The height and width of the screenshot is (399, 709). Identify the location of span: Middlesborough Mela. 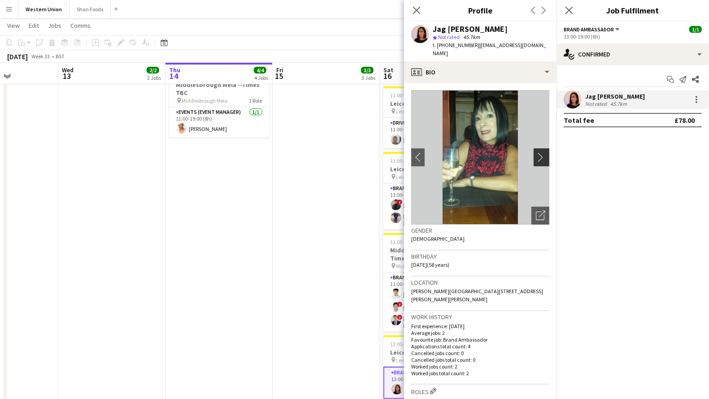
(420, 266).